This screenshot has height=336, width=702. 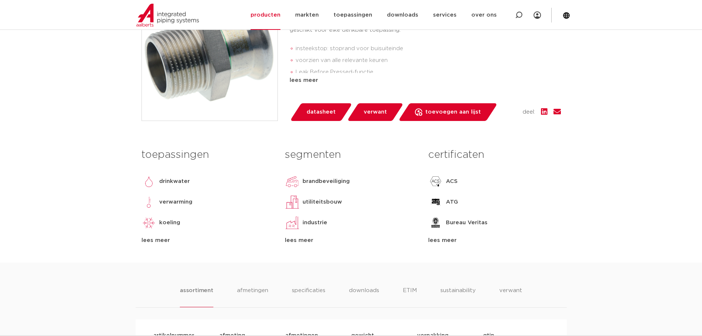 I want to click on span: deel:, so click(x=529, y=112).